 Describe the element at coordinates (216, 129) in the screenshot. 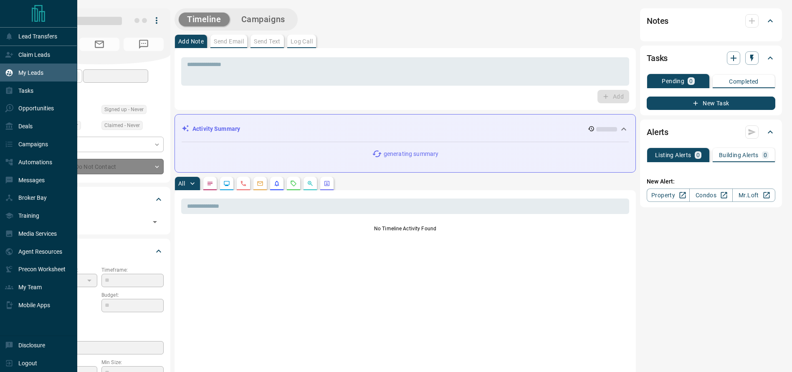

I see `p: Activity Summary` at that location.